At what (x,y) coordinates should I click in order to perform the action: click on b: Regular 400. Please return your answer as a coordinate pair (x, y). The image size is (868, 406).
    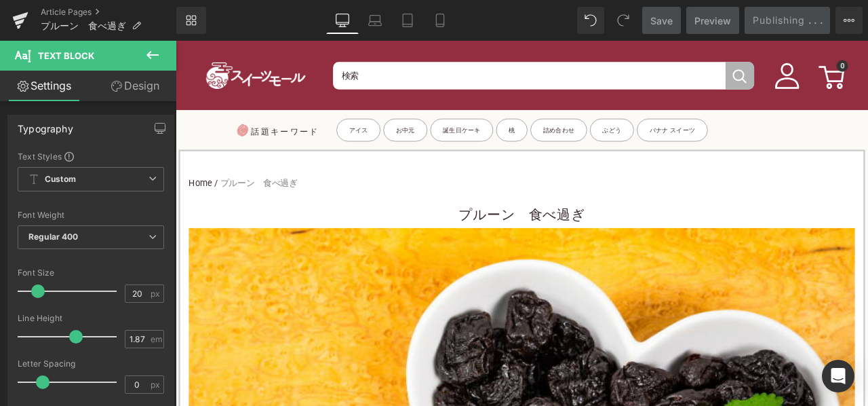
    Looking at the image, I should click on (54, 236).